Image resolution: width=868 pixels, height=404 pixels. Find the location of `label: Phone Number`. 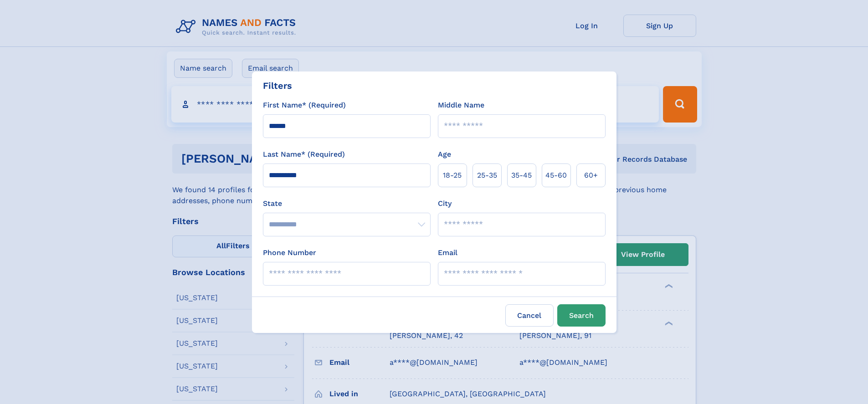

label: Phone Number is located at coordinates (290, 253).